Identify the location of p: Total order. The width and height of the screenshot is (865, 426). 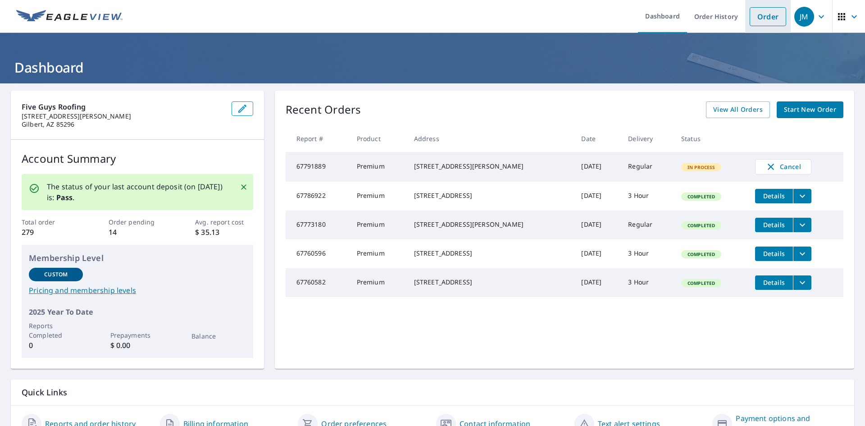
(50, 222).